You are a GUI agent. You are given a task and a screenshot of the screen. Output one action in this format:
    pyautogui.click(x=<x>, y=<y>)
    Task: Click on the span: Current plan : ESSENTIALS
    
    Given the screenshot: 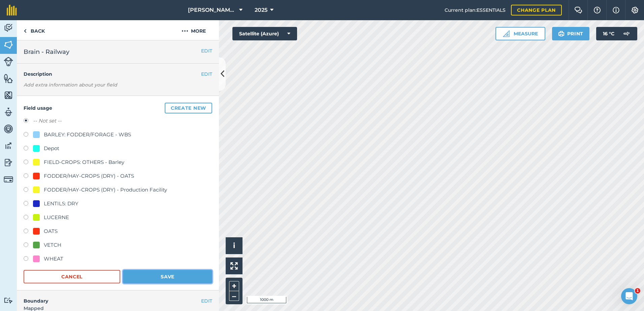 What is the action you would take?
    pyautogui.click(x=475, y=10)
    